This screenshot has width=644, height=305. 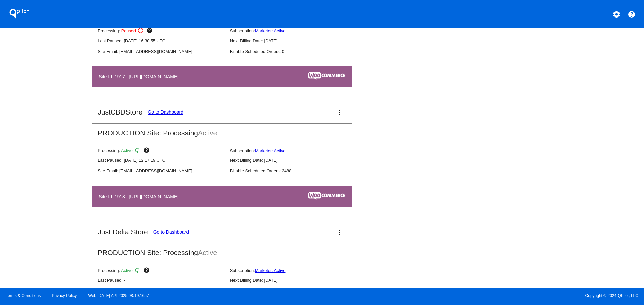 What do you see at coordinates (294, 171) in the screenshot?
I see `p: Billable Scheduled Orders: 2488` at bounding box center [294, 171].